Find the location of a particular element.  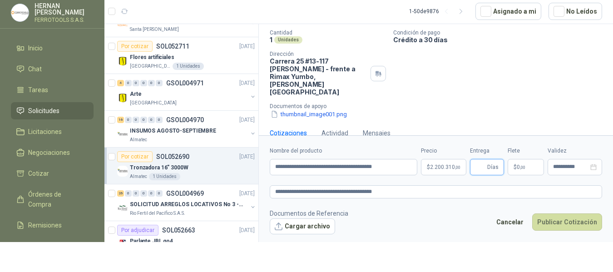

p: SOL052711 is located at coordinates (173, 46).